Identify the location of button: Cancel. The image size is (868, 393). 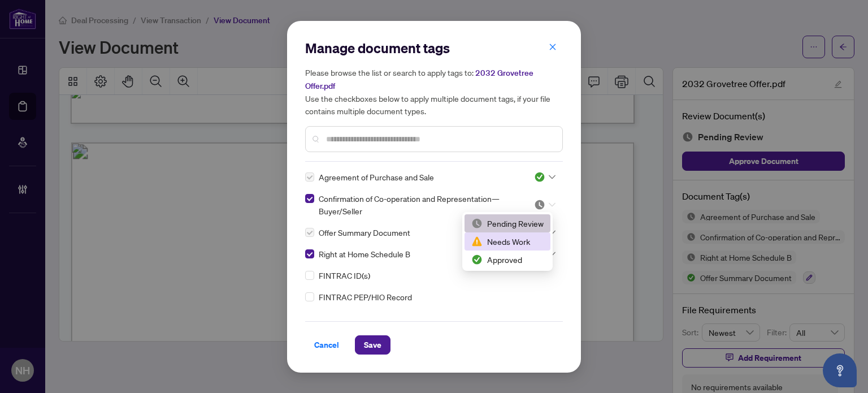
(327, 345).